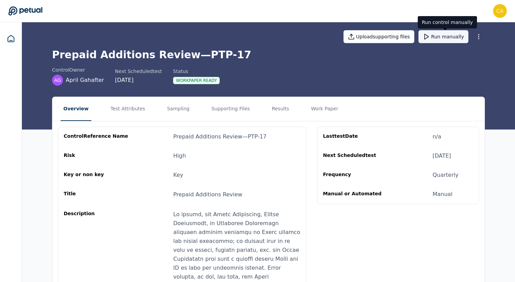 The image size is (515, 282). What do you see at coordinates (443, 37) in the screenshot?
I see `button: Run manually` at bounding box center [443, 37].